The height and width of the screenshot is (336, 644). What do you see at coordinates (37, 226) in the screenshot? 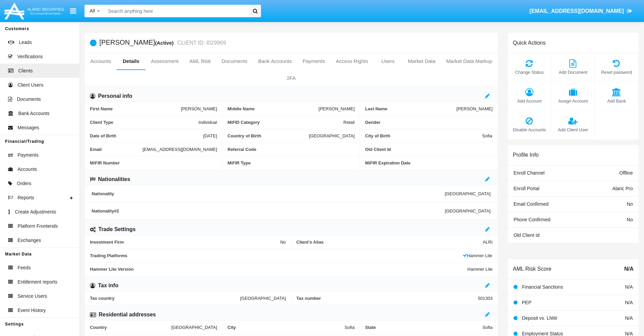
I see `span: Platform Frontends` at bounding box center [37, 226].